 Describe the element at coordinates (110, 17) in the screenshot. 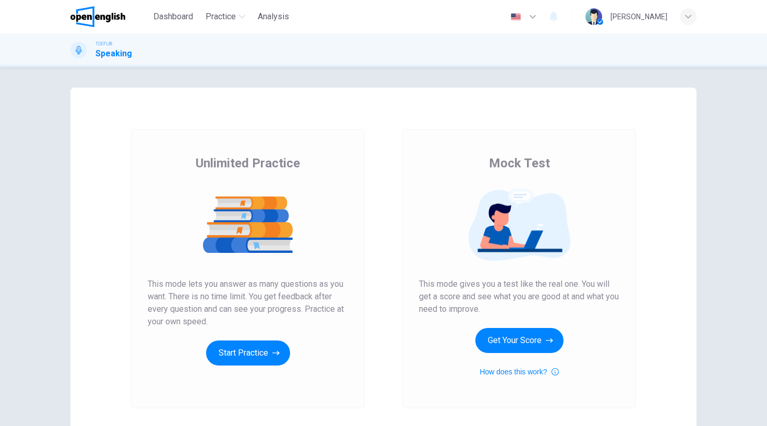

I see `a: OpenEnglish logo` at that location.